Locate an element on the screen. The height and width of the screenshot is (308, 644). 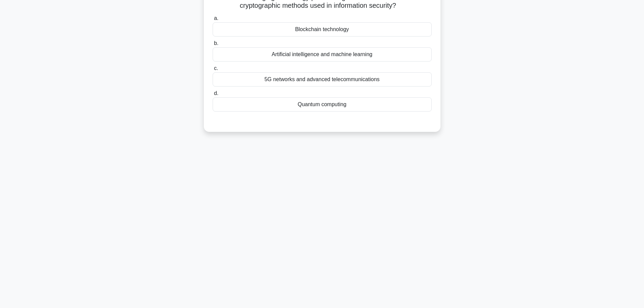
div: Blockchain technology is located at coordinates (322, 29).